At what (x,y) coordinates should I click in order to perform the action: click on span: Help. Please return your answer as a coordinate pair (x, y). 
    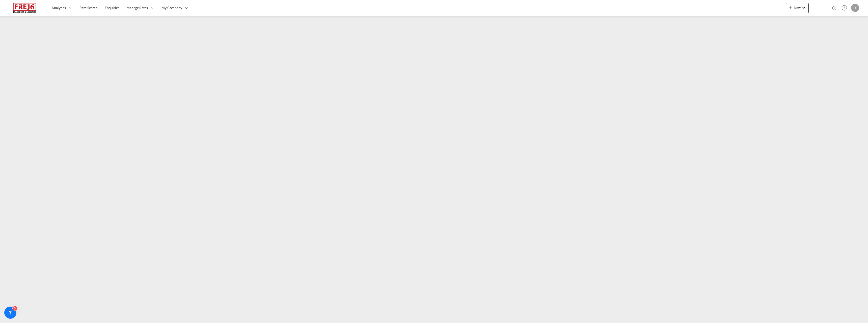
    Looking at the image, I should click on (844, 8).